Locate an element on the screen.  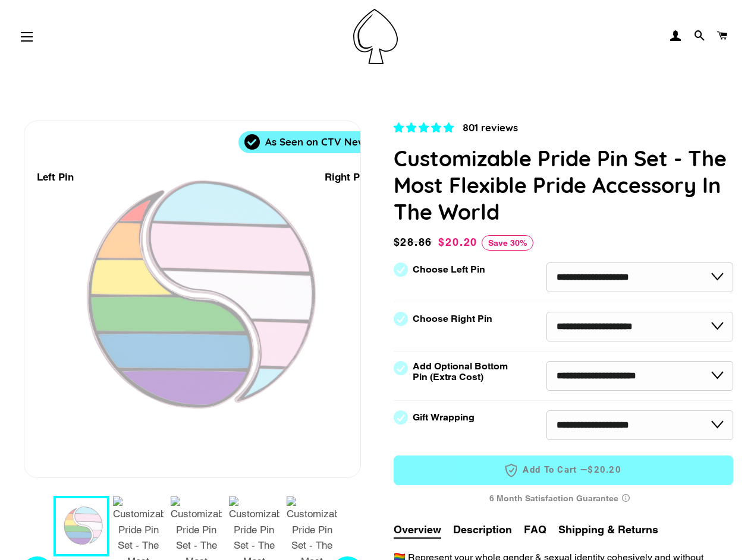
label: Add Optional Bottom Pin (Extra Cost) is located at coordinates (463, 372).